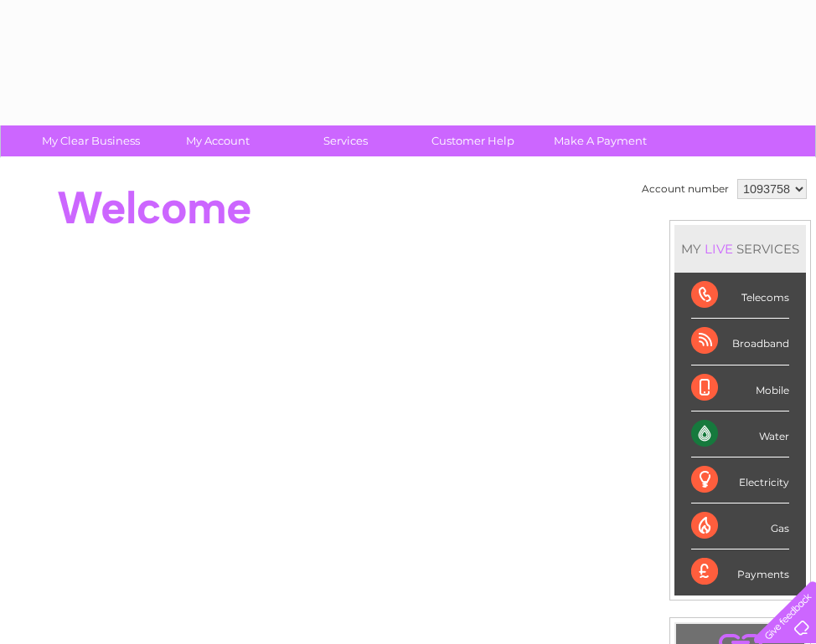 The image size is (816, 644). What do you see at coordinates (472, 140) in the screenshot?
I see `a: Customer Help` at bounding box center [472, 140].